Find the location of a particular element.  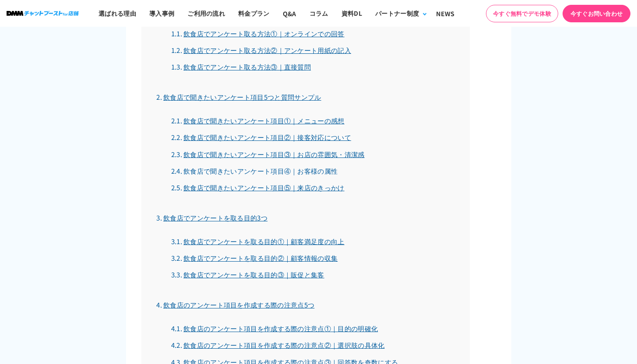

div: パートナー制度 is located at coordinates (397, 13).